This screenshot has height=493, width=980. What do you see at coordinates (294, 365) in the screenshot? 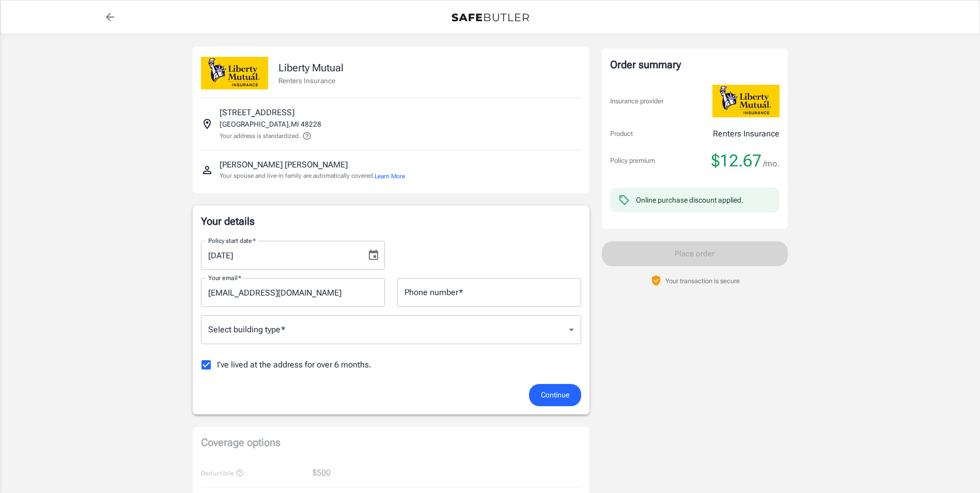
I see `span: I've lived at the address for over 6 months.` at bounding box center [294, 365].